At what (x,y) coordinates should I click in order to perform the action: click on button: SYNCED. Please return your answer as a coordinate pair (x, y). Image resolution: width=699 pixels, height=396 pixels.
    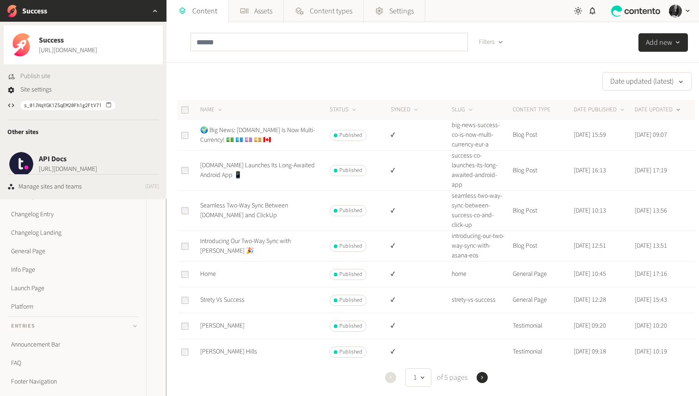
    Looking at the image, I should click on (405, 110).